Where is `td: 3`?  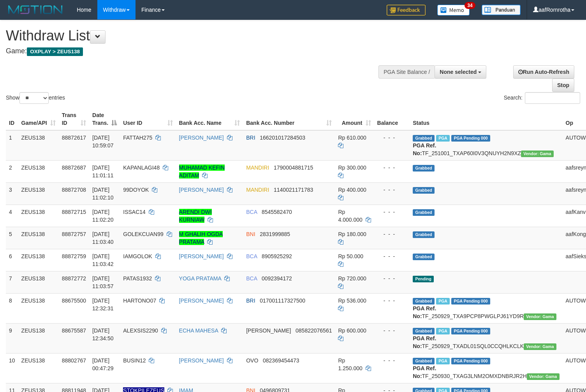 td: 3 is located at coordinates (12, 193).